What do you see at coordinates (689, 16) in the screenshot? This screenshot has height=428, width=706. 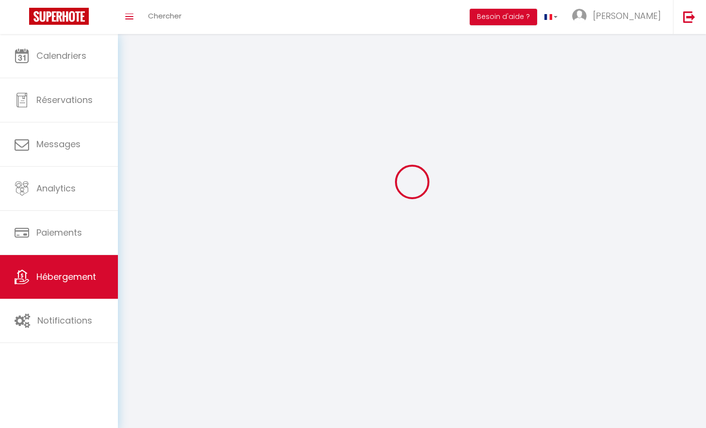 I see `img: logout` at bounding box center [689, 16].